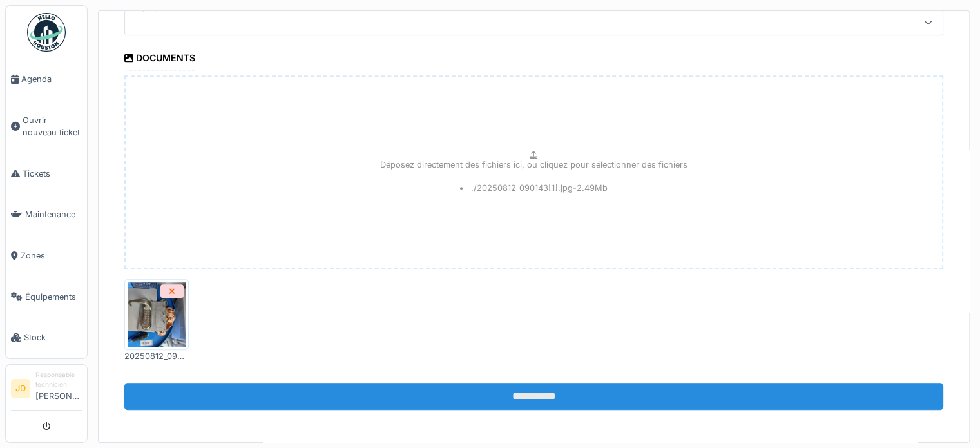 This screenshot has height=448, width=980. Describe the element at coordinates (21, 389) in the screenshot. I see `li: JD` at that location.